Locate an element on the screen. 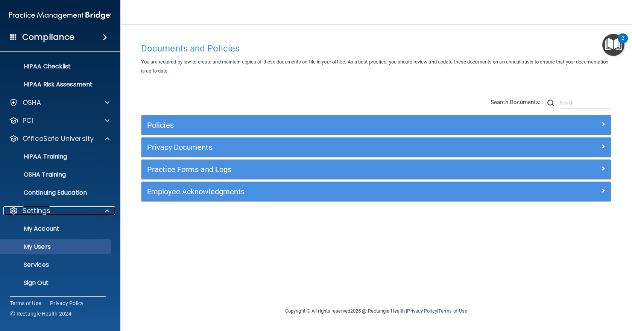 This screenshot has height=331, width=632. p: HIPAA Training is located at coordinates (36, 157).